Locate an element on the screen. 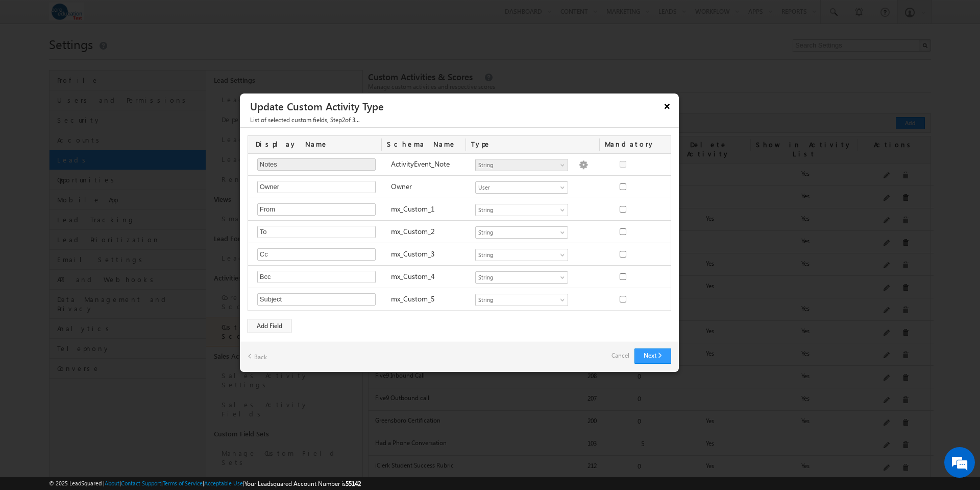  textarea: Type your message and hit 'Enter' is located at coordinates (99, 200).